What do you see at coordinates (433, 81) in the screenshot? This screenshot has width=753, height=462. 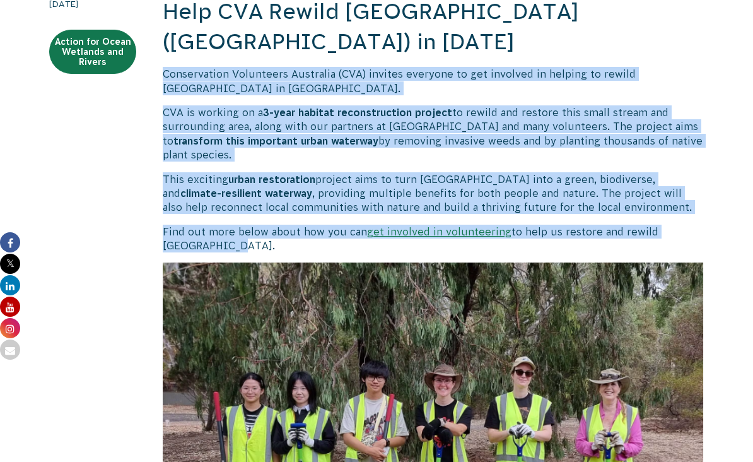 I see `p: Conservation Volunteers Australia (CVA) invites everyone to get involved in helping to rewild [GE...` at bounding box center [433, 81].